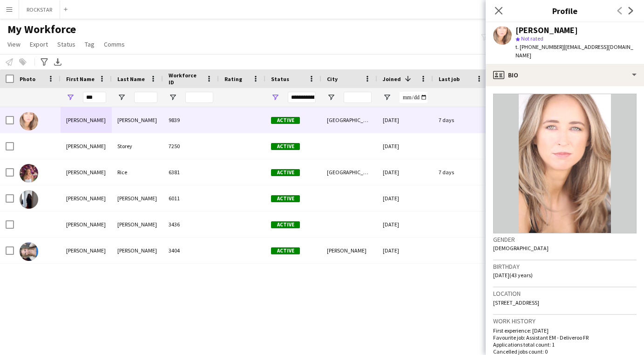 The width and height of the screenshot is (644, 355). I want to click on input: Joined Filter Input, so click(414, 98).